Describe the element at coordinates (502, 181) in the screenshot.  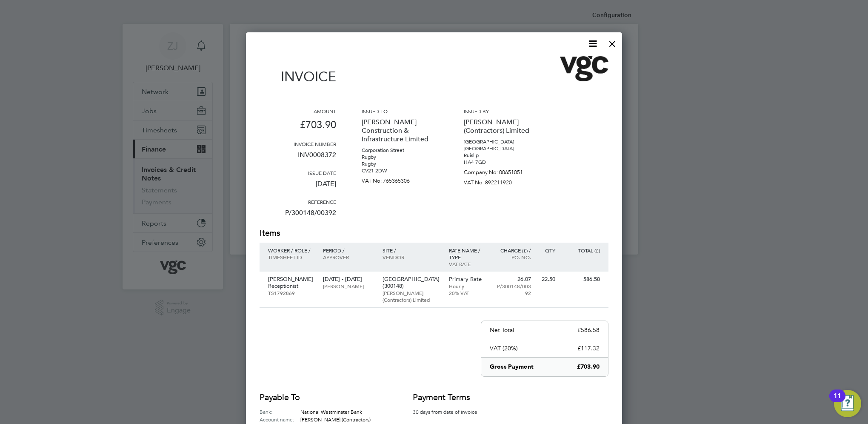
I see `p: VAT No: 892211920` at that location.